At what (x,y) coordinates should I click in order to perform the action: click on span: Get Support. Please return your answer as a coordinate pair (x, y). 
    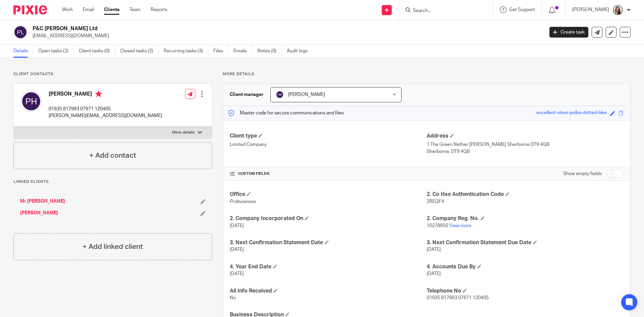
    Looking at the image, I should click on (522, 10).